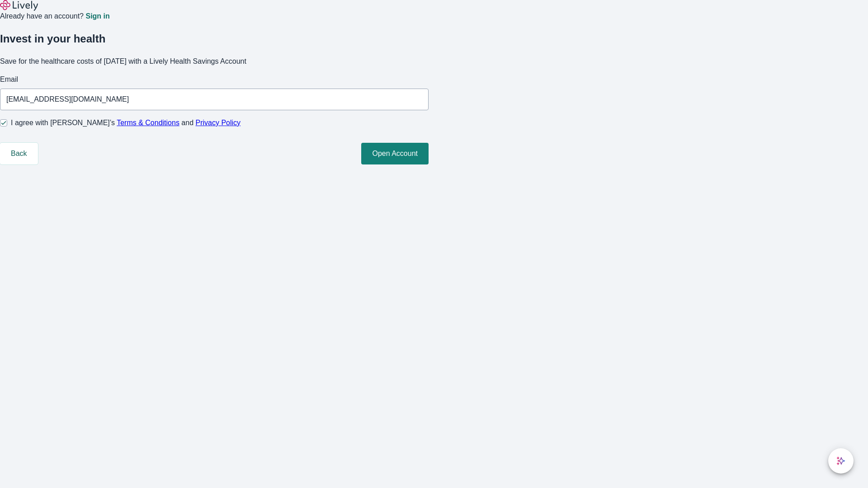  Describe the element at coordinates (840, 460) in the screenshot. I see `svg: Lively AI Assistant` at that location.